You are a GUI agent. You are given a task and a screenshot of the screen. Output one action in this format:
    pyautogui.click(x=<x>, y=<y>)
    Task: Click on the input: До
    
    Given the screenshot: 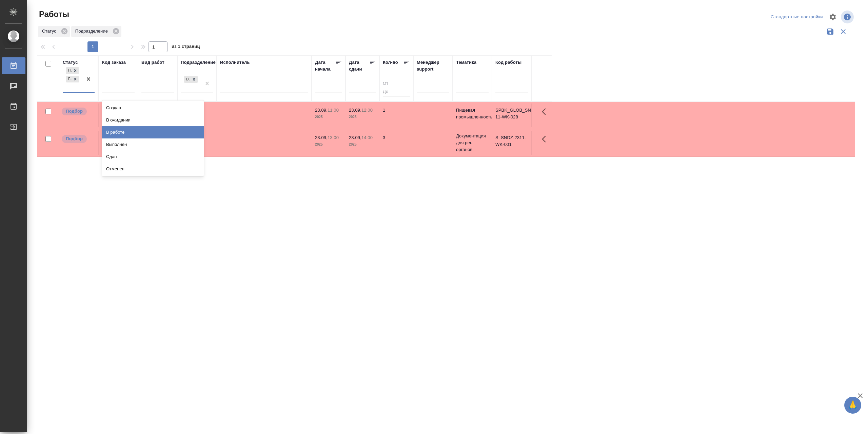 What is the action you would take?
    pyautogui.click(x=396, y=92)
    